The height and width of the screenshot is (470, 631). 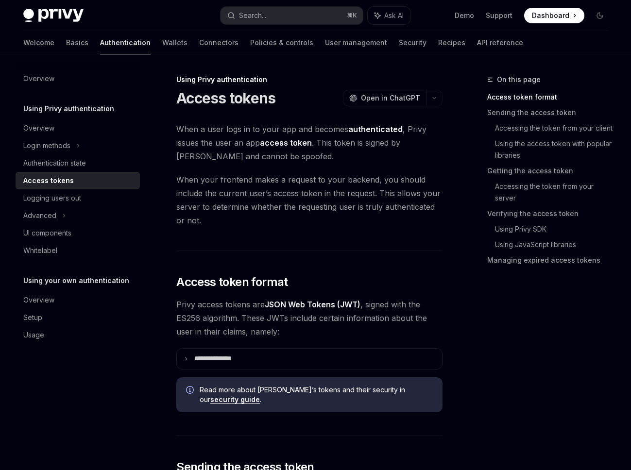 What do you see at coordinates (356, 43) in the screenshot?
I see `a: User management` at bounding box center [356, 43].